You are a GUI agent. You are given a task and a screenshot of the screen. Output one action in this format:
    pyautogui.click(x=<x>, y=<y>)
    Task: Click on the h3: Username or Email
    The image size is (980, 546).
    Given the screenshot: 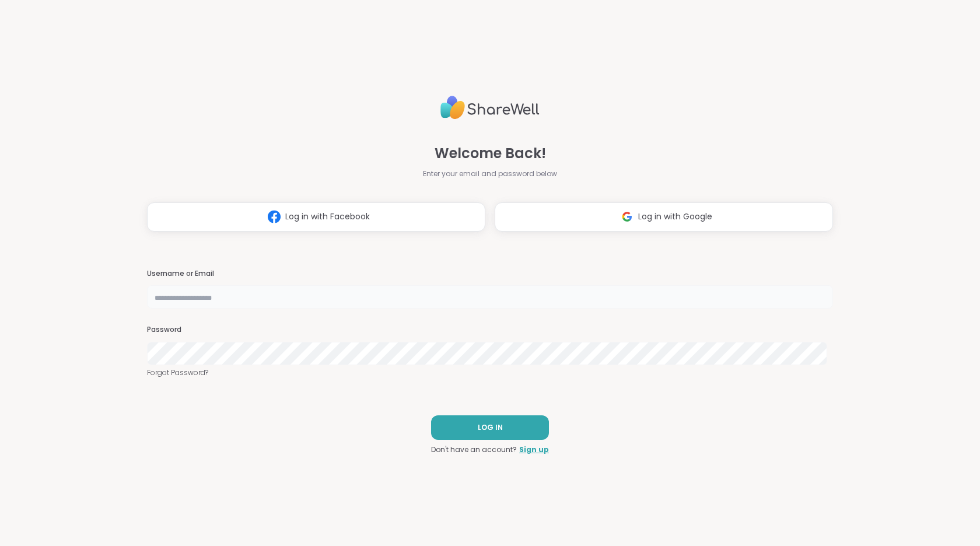 What is the action you would take?
    pyautogui.click(x=490, y=273)
    